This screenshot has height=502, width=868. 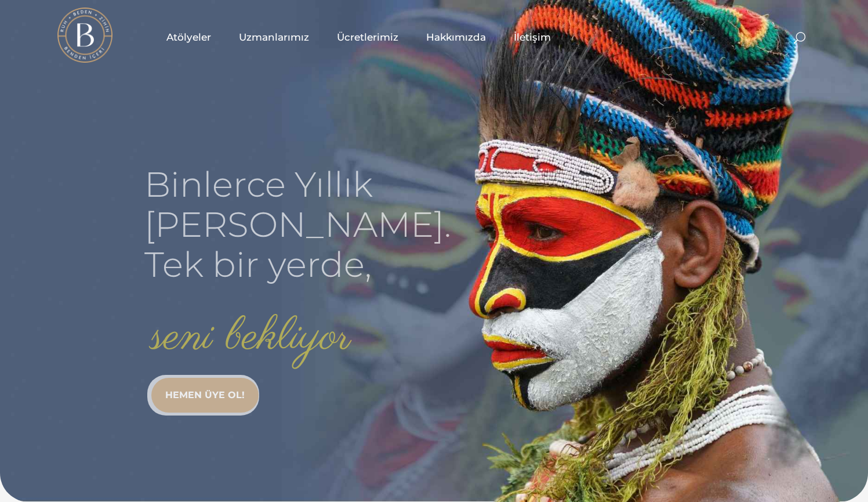 What do you see at coordinates (532, 37) in the screenshot?
I see `span: İletişim` at bounding box center [532, 37].